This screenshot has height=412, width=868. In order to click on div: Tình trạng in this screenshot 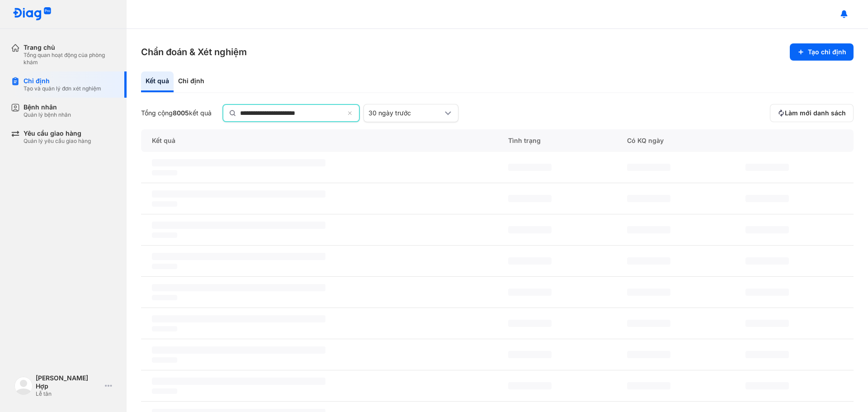, I will do `click(557, 140)`.